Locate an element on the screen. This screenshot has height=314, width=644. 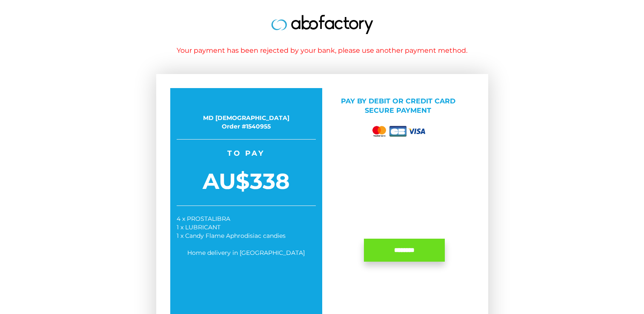
div: Order #1540955 is located at coordinates (246, 126).